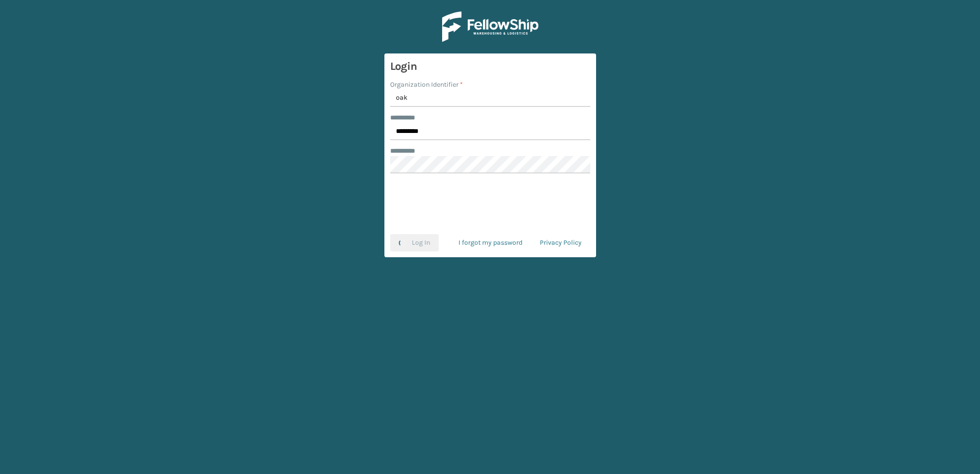 This screenshot has height=474, width=980. I want to click on button: Log In, so click(414, 243).